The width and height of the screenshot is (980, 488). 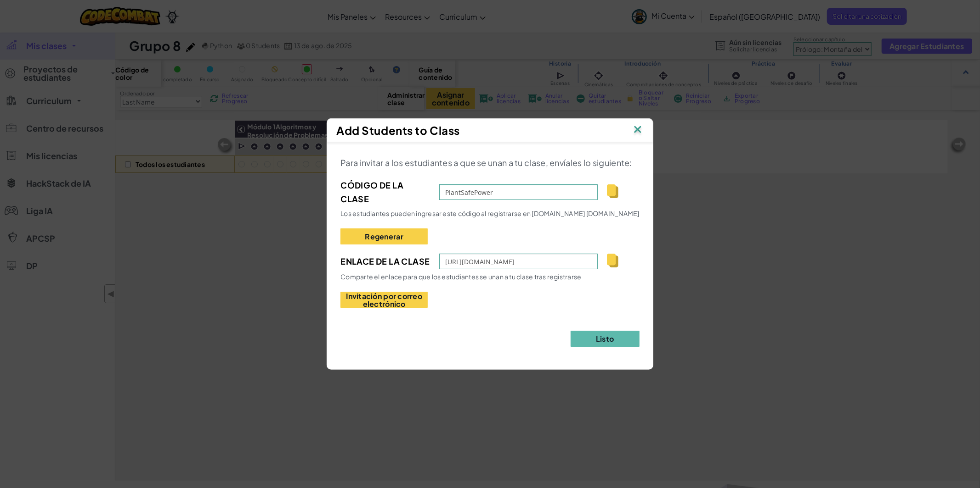 What do you see at coordinates (605, 339) in the screenshot?
I see `button: Listo` at bounding box center [605, 339].